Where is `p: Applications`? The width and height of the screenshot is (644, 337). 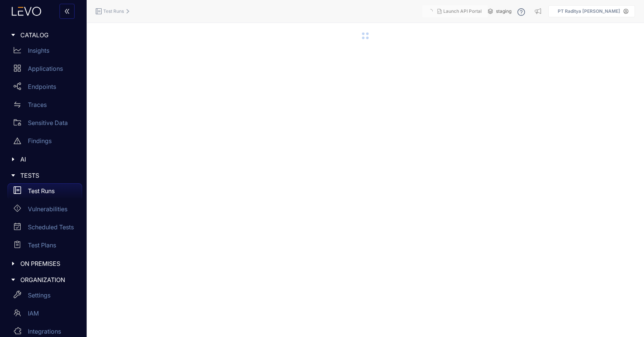
p: Applications is located at coordinates (45, 69).